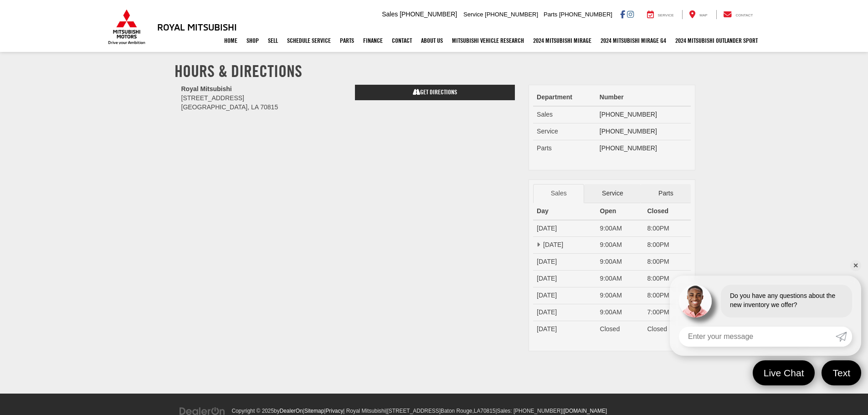 This screenshot has width=868, height=415. Describe the element at coordinates (252, 41) in the screenshot. I see `a: Shop` at that location.